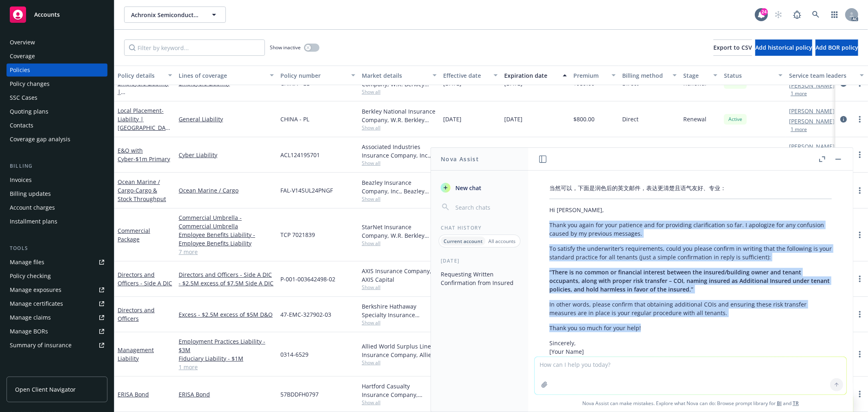 The height and width of the screenshot is (412, 868). Describe the element at coordinates (29, 332) in the screenshot. I see `div: Manage BORs` at that location.